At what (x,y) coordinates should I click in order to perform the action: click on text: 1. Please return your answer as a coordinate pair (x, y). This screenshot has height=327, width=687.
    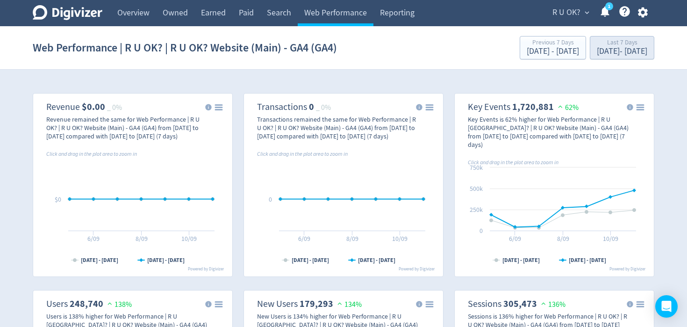
    Looking at the image, I should click on (609, 7).